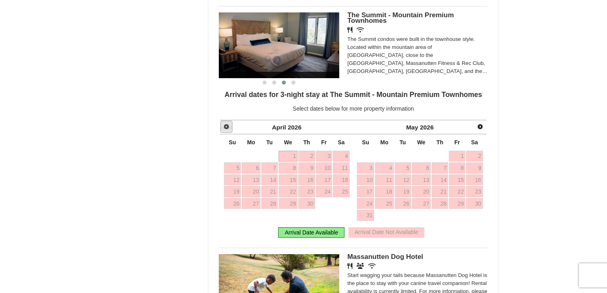  Describe the element at coordinates (418, 55) in the screenshot. I see `div: The Summit condos were built in the townhouse style. Located within the mountain area of [GEOGRAP...` at that location.